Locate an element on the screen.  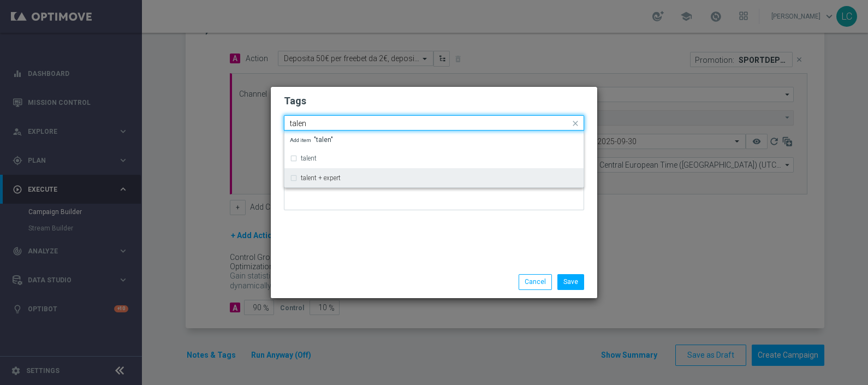
label: talent is located at coordinates (308, 158).